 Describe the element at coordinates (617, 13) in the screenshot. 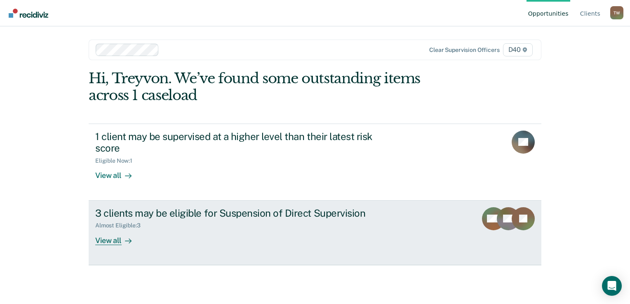

I see `div: T W` at that location.